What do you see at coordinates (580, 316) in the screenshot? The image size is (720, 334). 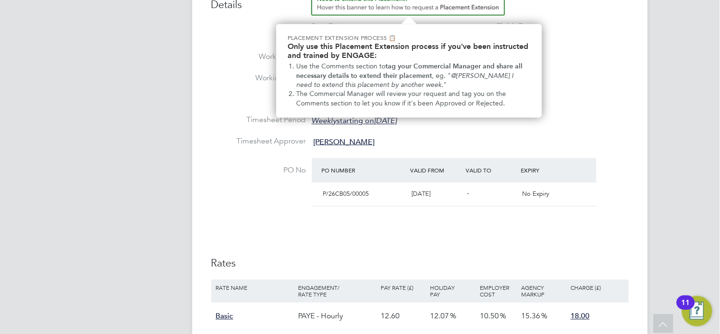 I see `span: 18.00` at bounding box center [580, 316].